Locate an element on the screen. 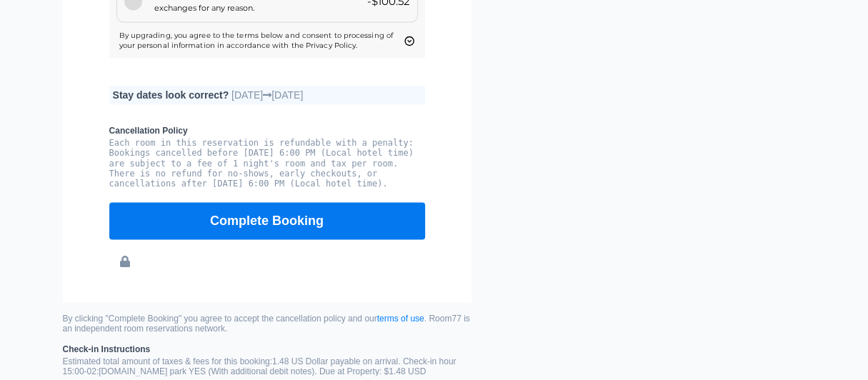 The width and height of the screenshot is (868, 380). a: terms of use is located at coordinates (400, 317).